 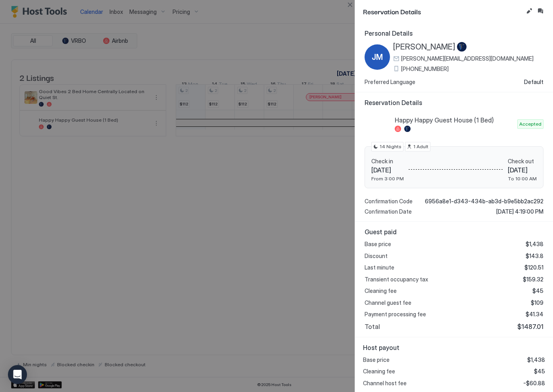 What do you see at coordinates (454, 232) in the screenshot?
I see `span: Guest paid` at bounding box center [454, 232].